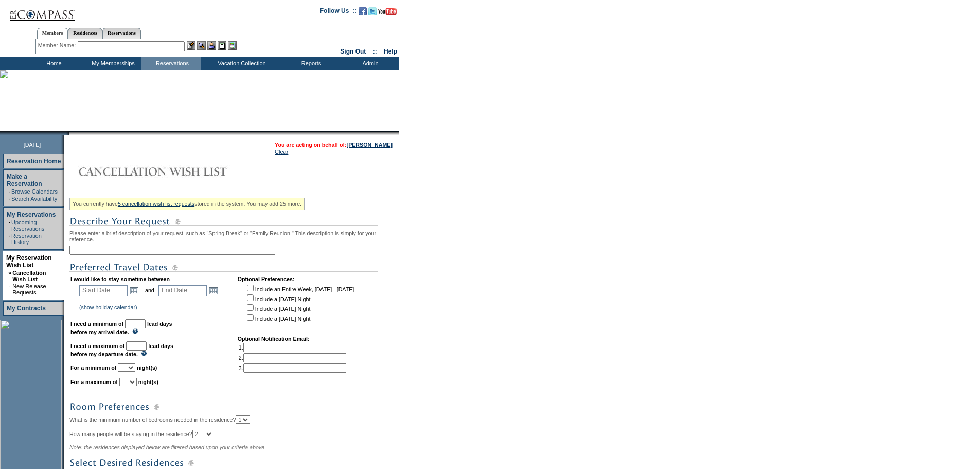 The image size is (980, 469). What do you see at coordinates (201, 45) in the screenshot?
I see `img: View` at bounding box center [201, 45].